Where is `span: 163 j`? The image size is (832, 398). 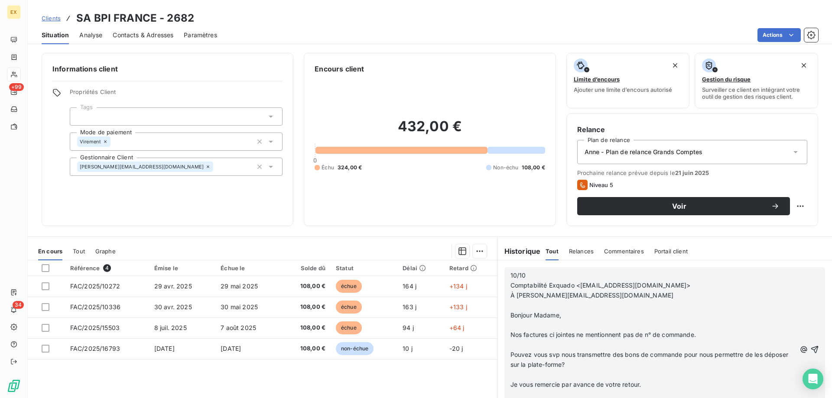 span: 163 j is located at coordinates (409, 307).